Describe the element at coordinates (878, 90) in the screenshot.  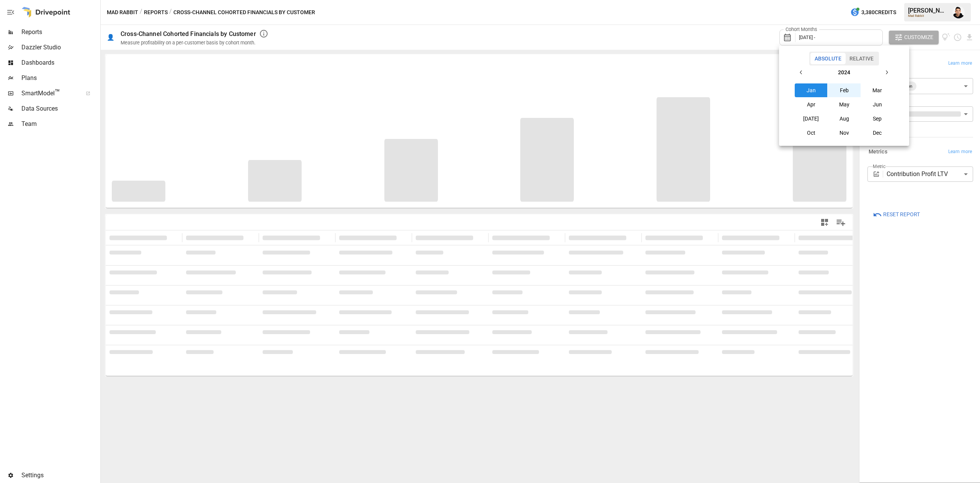
I see `button: Mar` at that location.